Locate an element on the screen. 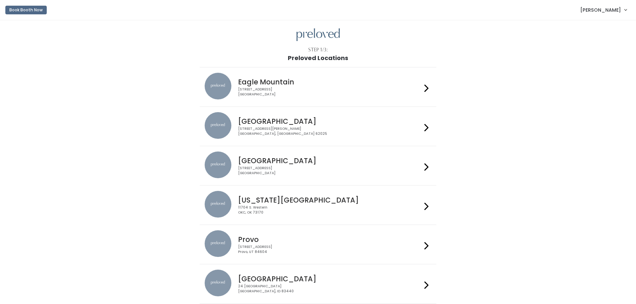 The height and width of the screenshot is (304, 636). div: 11704 S. Western OKC, OK 73170 is located at coordinates (330, 210).